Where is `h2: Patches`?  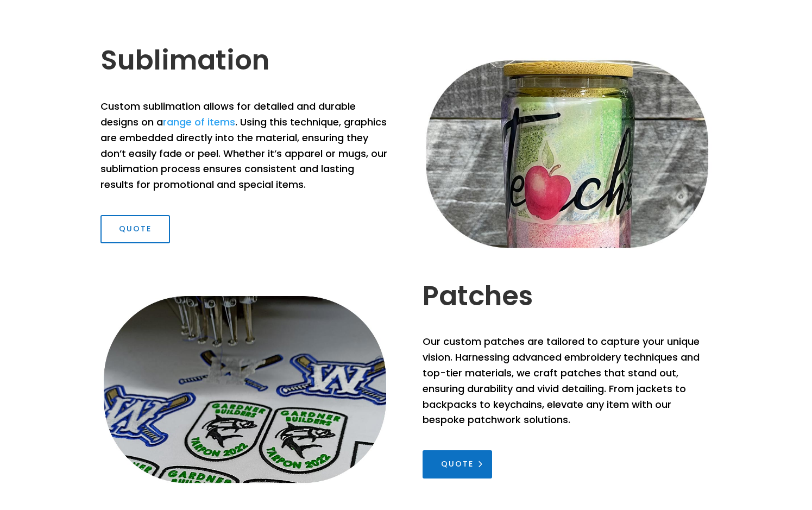 h2: Patches is located at coordinates (567, 299).